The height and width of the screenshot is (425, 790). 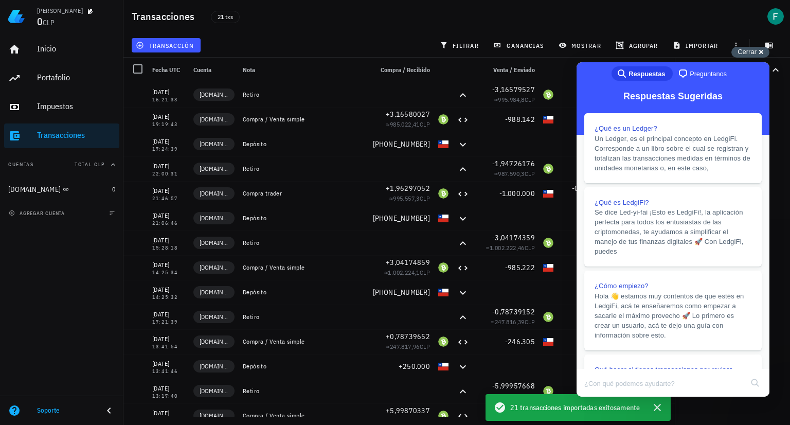 I want to click on div: Portafolio, so click(x=76, y=77).